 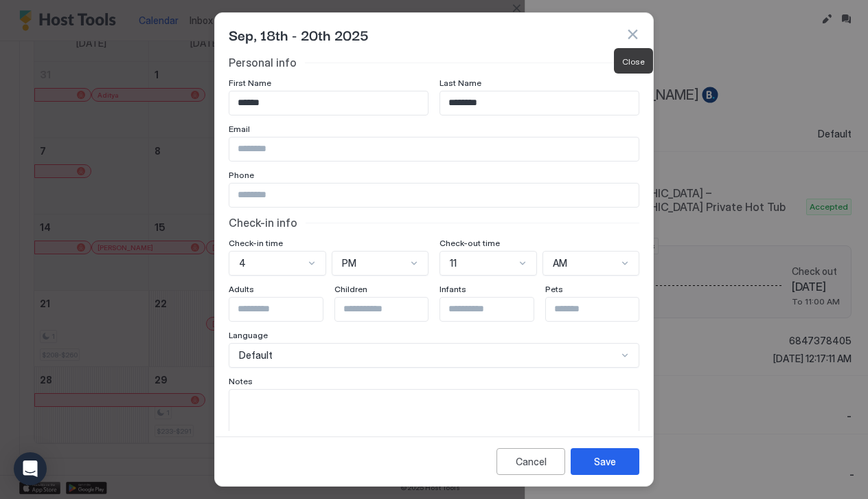 What do you see at coordinates (434, 423) in the screenshot?
I see `textarea: Input Field` at bounding box center [434, 423].